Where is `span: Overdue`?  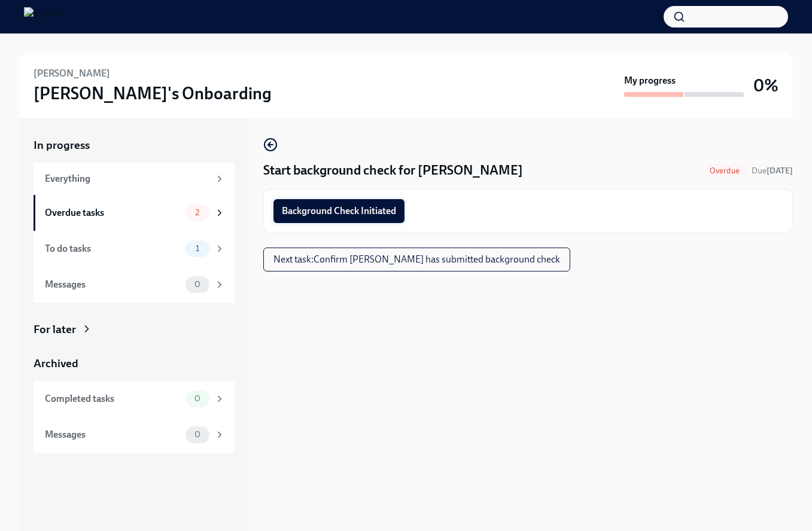
span: Overdue is located at coordinates (724, 171).